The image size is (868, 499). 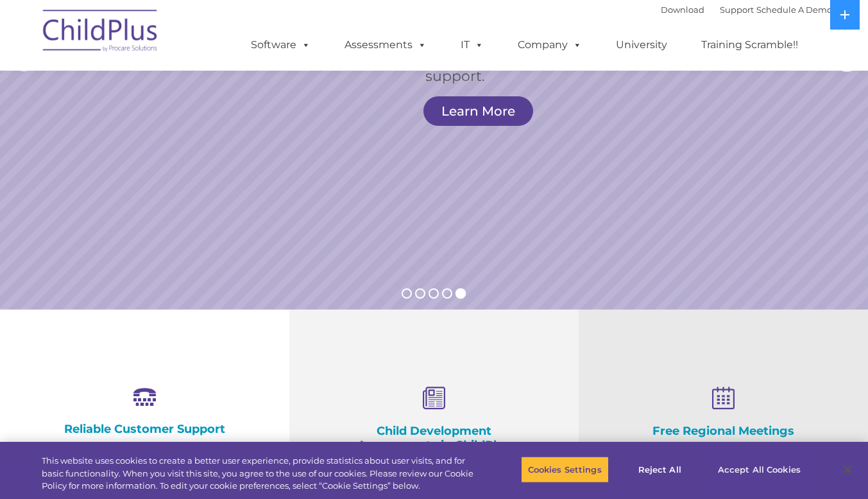 I want to click on a: Company, so click(x=550, y=45).